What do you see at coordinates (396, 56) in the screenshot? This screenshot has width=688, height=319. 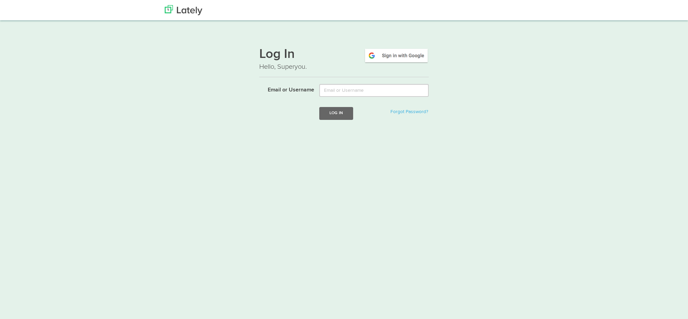 I see `img: google-signin.png` at bounding box center [396, 56].